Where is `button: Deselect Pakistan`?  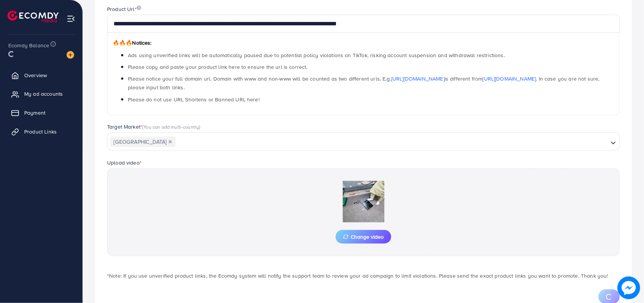 button: Deselect Pakistan is located at coordinates (170, 142).